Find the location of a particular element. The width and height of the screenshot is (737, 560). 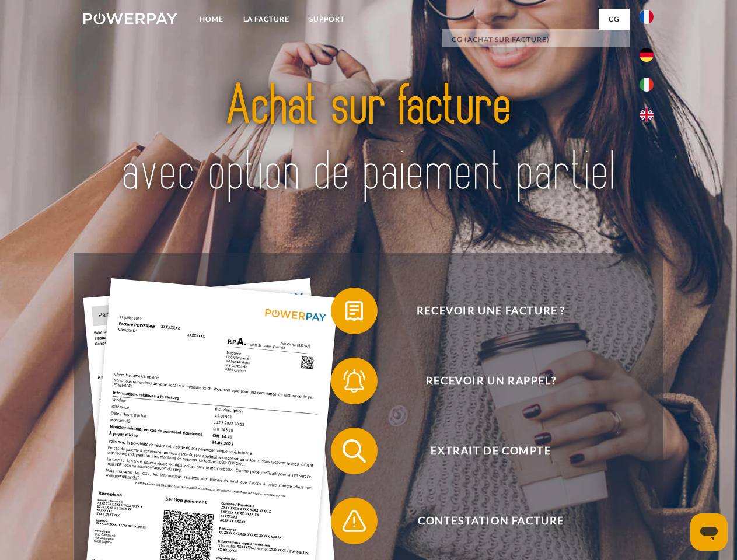

img: it is located at coordinates (646, 84).